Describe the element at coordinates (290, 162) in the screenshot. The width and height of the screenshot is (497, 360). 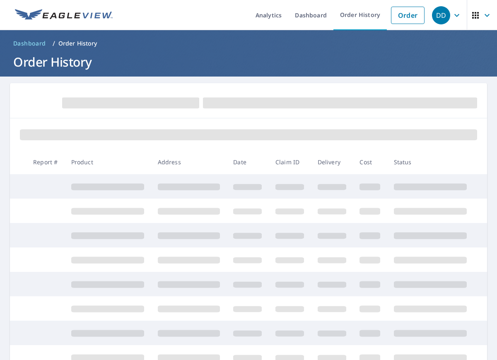
I see `th: Claim ID` at that location.